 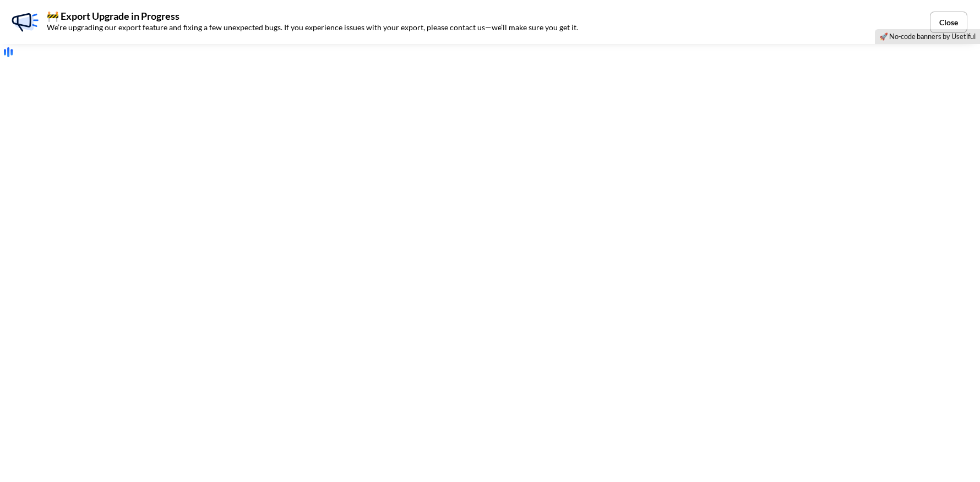 What do you see at coordinates (948, 22) in the screenshot?
I see `button: Close` at bounding box center [948, 22].